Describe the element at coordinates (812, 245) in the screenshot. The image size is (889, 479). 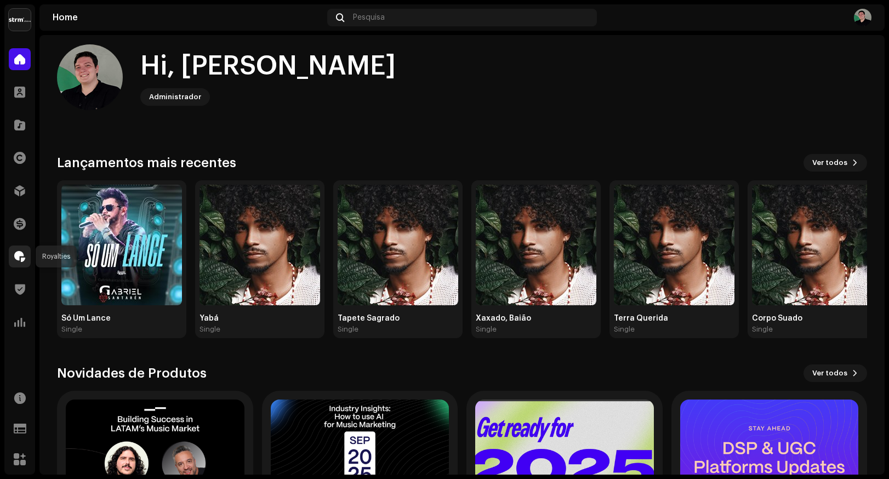
I see `img: 0d86d693-5734-4289-98b3-85716b0c472d` at that location.